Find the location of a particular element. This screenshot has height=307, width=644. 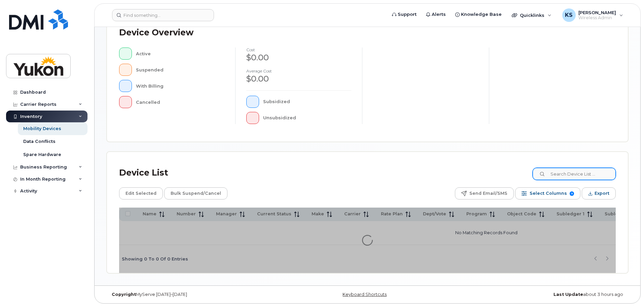

span: Quicklinks is located at coordinates (532, 15).